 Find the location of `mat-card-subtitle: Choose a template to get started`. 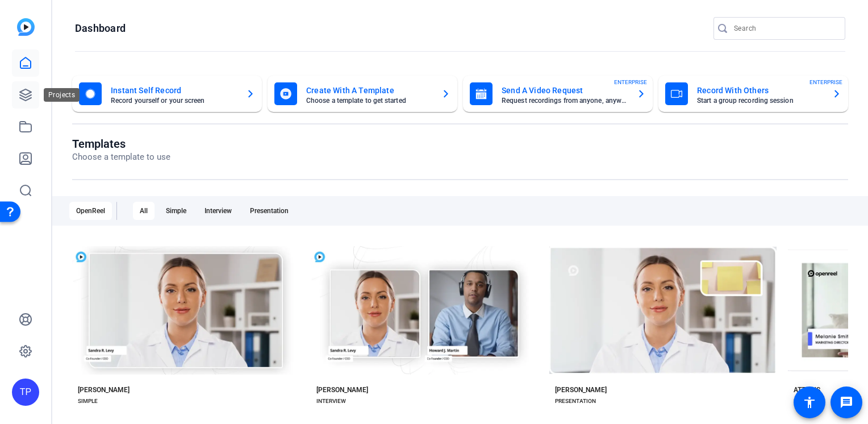

mat-card-subtitle: Choose a template to get started is located at coordinates (369, 101).